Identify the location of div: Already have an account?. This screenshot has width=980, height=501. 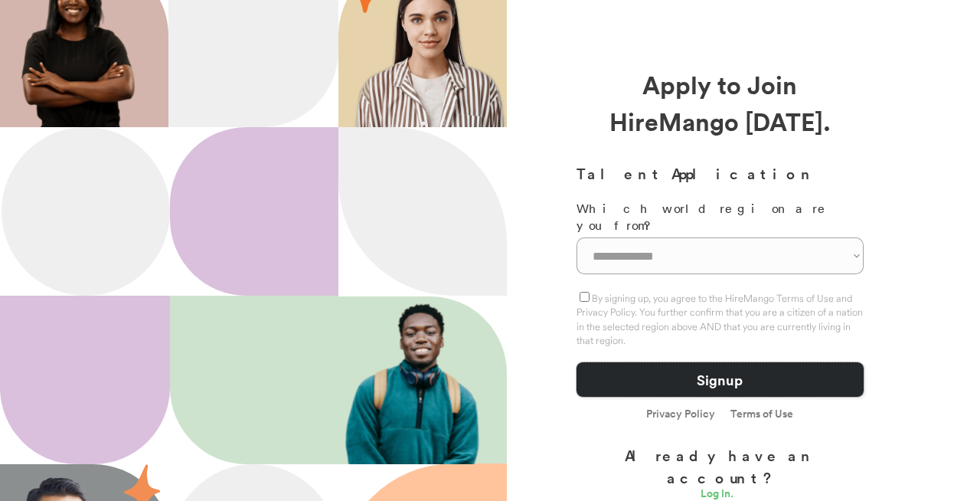
(720, 466).